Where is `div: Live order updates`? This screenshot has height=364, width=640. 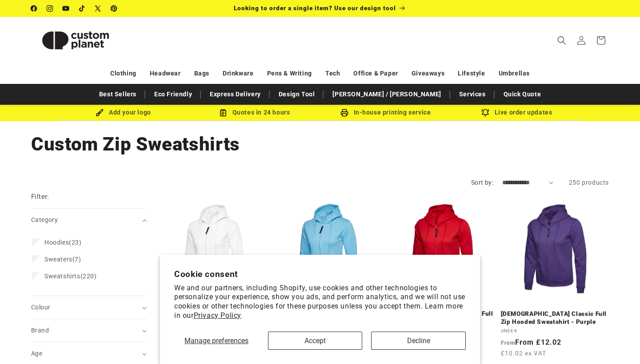 div: Live order updates is located at coordinates (516, 112).